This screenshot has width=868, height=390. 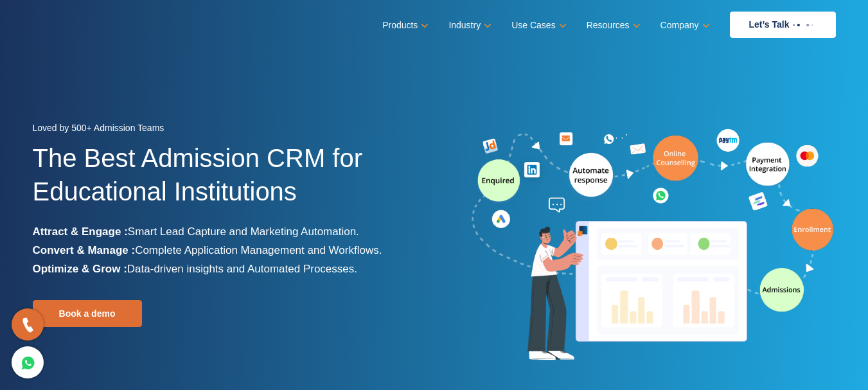 I want to click on a: Products, so click(x=404, y=25).